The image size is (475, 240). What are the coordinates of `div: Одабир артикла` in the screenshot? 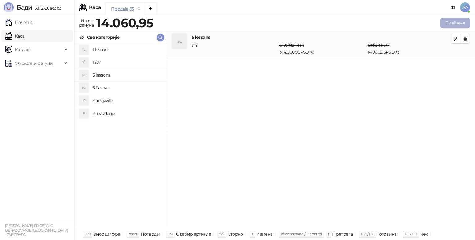 It's located at (193, 234).